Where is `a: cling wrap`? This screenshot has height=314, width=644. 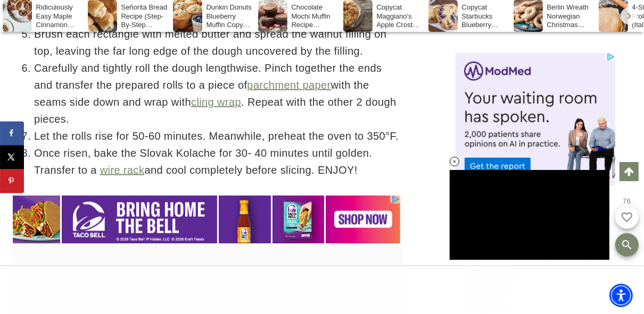 a: cling wrap is located at coordinates (216, 102).